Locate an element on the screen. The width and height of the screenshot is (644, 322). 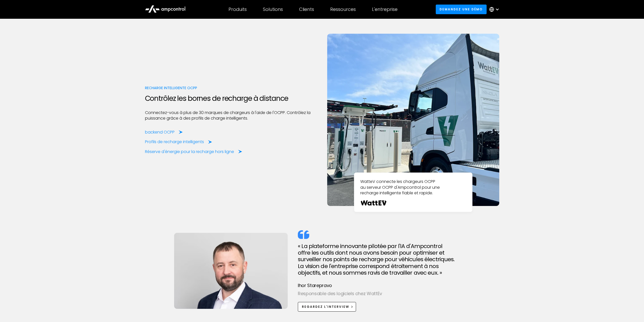
a: Demandez une démo is located at coordinates (461, 9).